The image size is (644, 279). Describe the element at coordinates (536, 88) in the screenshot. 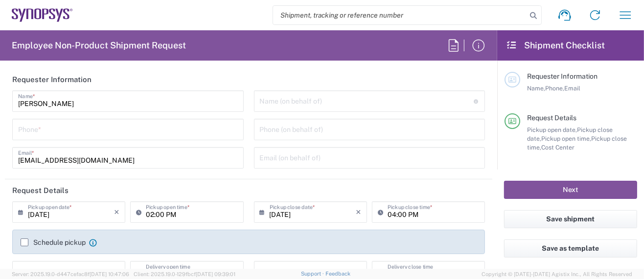

I see `span: Name,` at that location.